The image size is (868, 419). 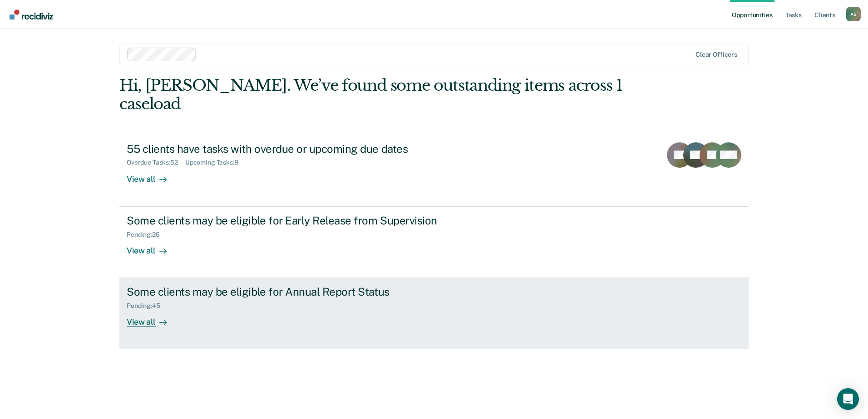 I want to click on div: Open Intercom Messenger, so click(x=848, y=399).